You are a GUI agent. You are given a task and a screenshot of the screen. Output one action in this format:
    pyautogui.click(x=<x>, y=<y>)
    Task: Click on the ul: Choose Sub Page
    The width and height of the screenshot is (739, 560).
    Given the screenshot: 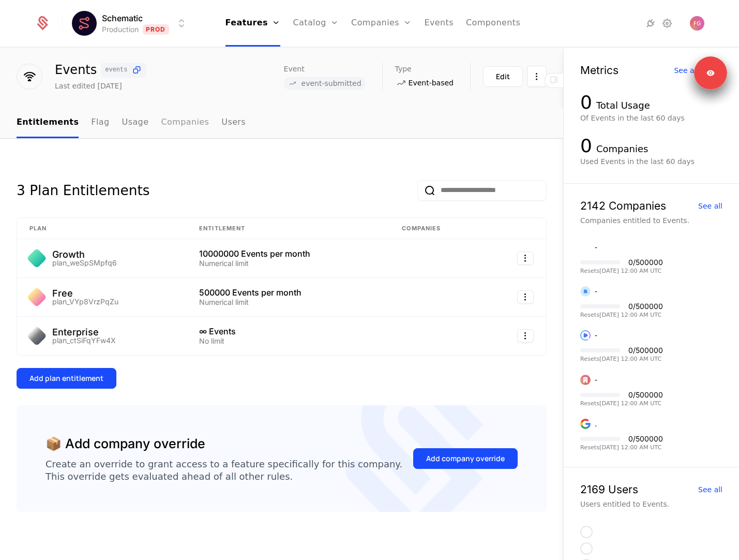 What is the action you would take?
    pyautogui.click(x=131, y=123)
    